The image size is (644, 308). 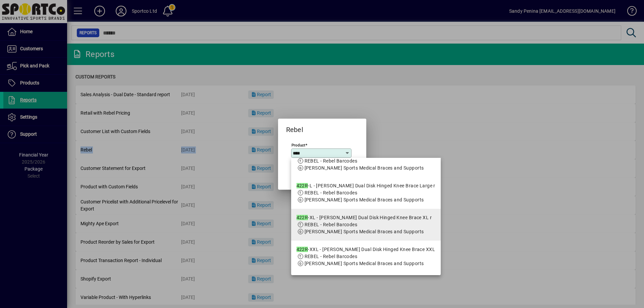 What do you see at coordinates (298, 145) in the screenshot?
I see `mat-label: Product` at bounding box center [298, 145].